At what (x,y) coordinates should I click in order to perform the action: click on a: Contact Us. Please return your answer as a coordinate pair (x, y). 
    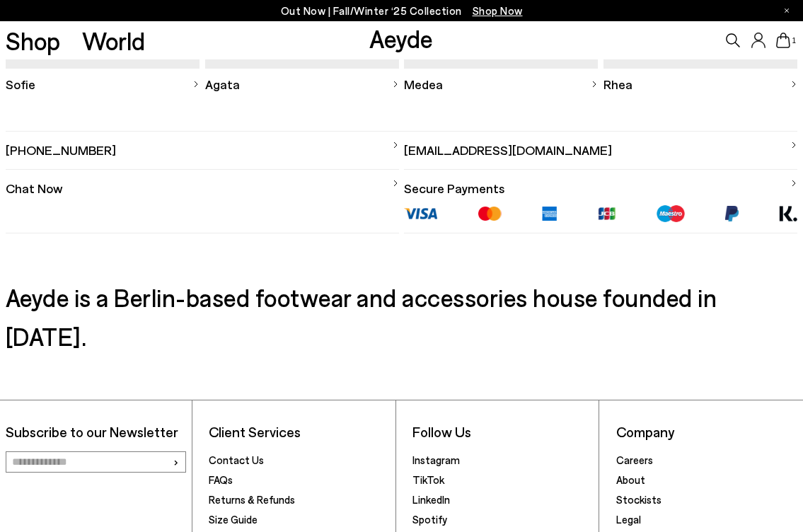
    Looking at the image, I should click on (236, 460).